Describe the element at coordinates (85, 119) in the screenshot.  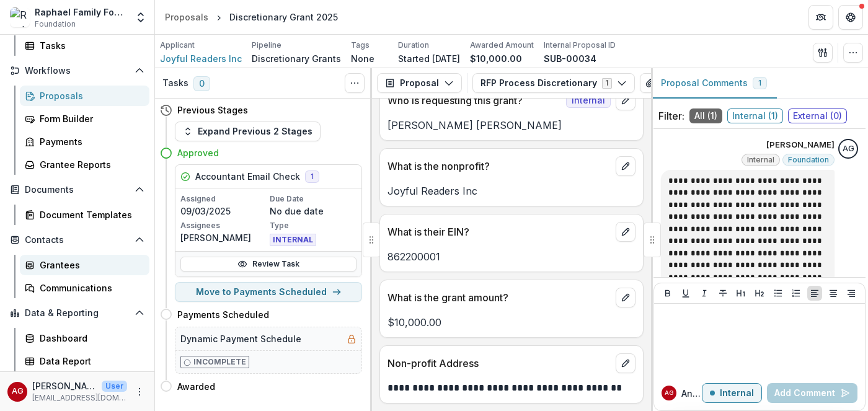
I see `a: Form Builder` at that location.